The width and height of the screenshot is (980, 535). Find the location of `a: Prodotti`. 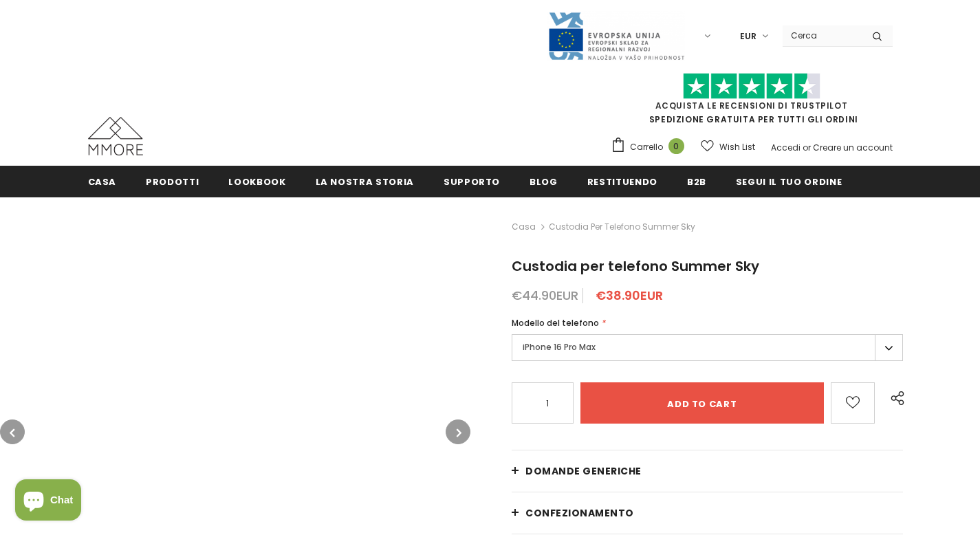

a: Prodotti is located at coordinates (172, 180).